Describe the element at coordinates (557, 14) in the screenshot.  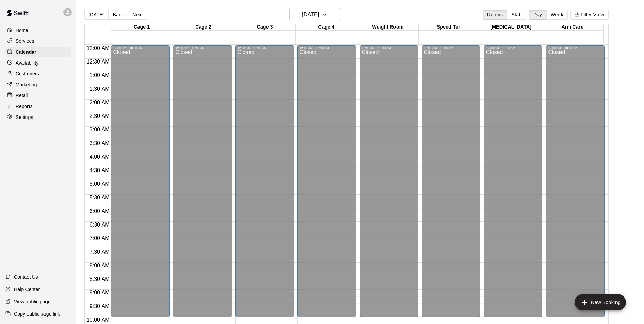
I see `button: Week` at that location.